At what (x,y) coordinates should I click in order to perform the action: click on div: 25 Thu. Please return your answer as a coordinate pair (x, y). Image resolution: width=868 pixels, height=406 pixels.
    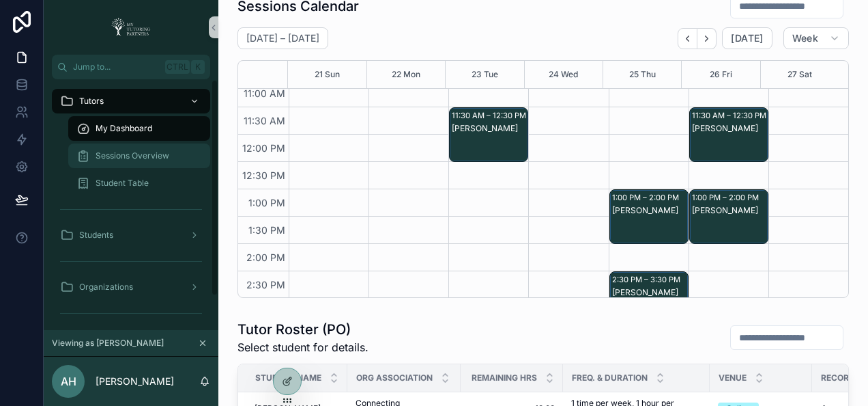
    Looking at the image, I should click on (642, 75).